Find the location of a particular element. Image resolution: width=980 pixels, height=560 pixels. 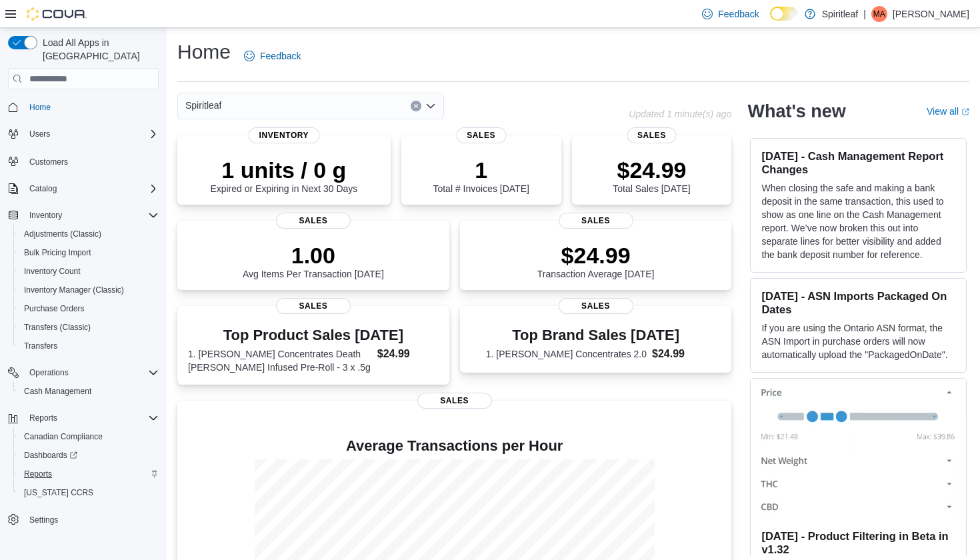

button: Transfers is located at coordinates (89, 346).